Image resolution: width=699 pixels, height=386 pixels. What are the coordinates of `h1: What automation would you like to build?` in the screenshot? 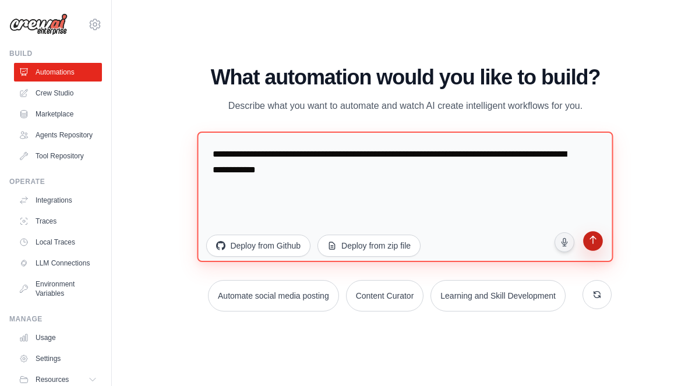 It's located at (405, 77).